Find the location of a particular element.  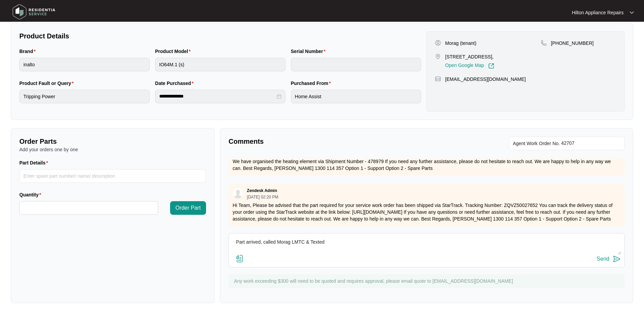

label: Brand is located at coordinates (29, 51).